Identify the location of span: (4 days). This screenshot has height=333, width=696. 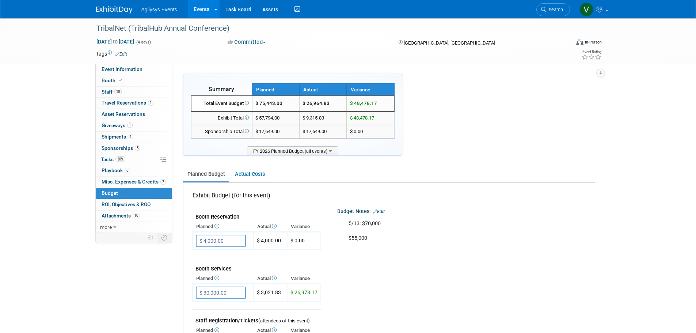
(143, 42).